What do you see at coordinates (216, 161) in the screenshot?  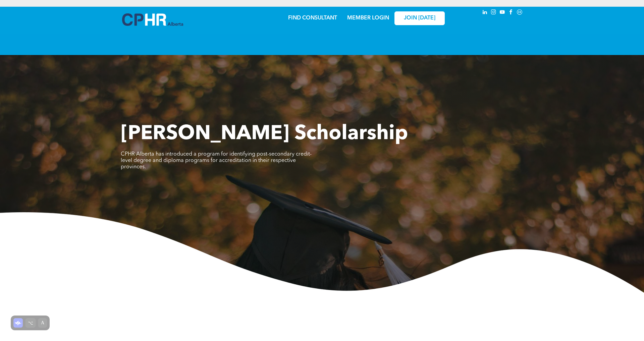 I see `span: CPHR Alberta has introduced a program for identifying post-secondary credit-level degree and dipl...` at bounding box center [216, 161].